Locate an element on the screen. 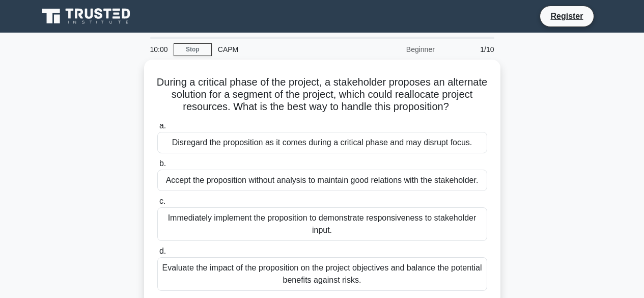 The height and width of the screenshot is (298, 644). span: b. is located at coordinates (163, 163).